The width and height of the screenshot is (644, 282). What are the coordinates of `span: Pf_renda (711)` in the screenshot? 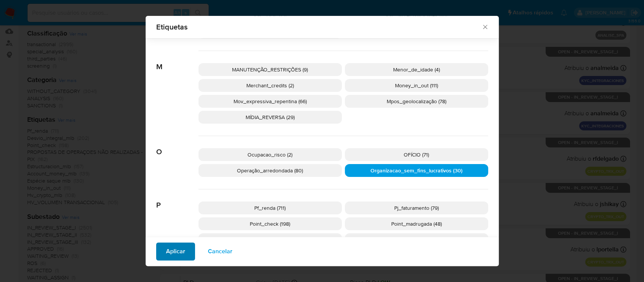 It's located at (270, 208).